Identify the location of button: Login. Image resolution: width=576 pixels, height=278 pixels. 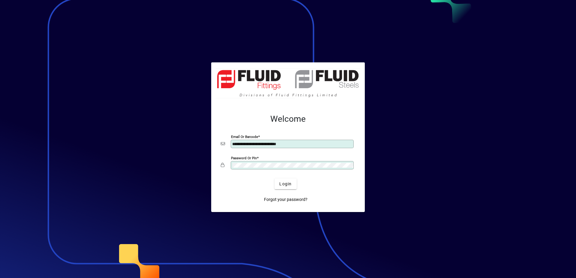
(286, 184).